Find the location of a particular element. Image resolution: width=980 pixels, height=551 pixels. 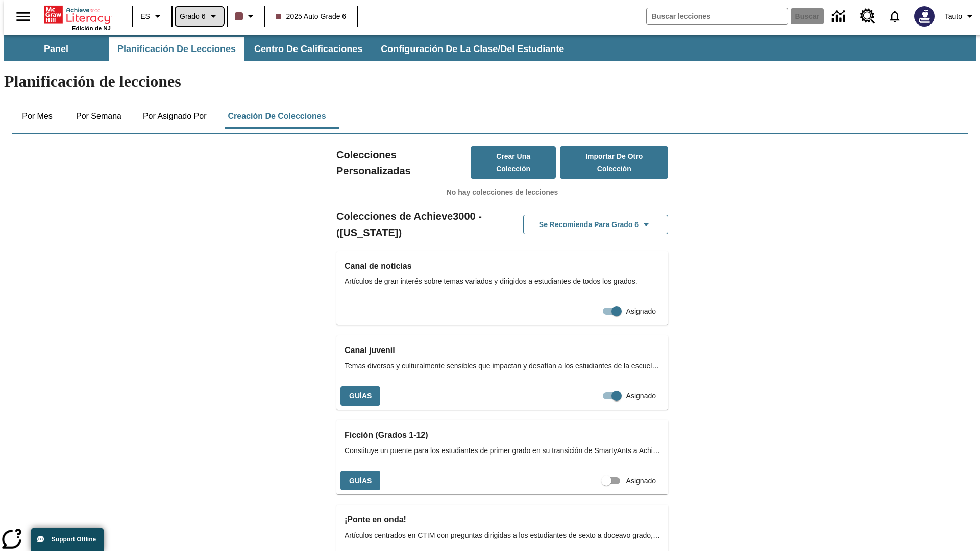

span: 2025 Auto Grade 6 is located at coordinates (311, 16).